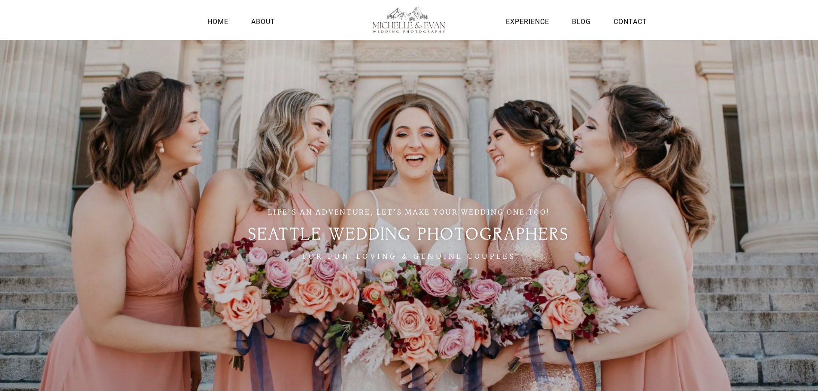  What do you see at coordinates (527, 21) in the screenshot?
I see `a: Experience` at bounding box center [527, 21].